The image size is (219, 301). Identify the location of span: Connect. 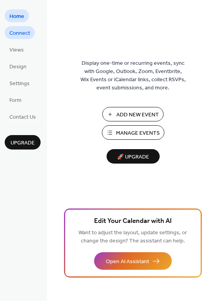
(20, 33).